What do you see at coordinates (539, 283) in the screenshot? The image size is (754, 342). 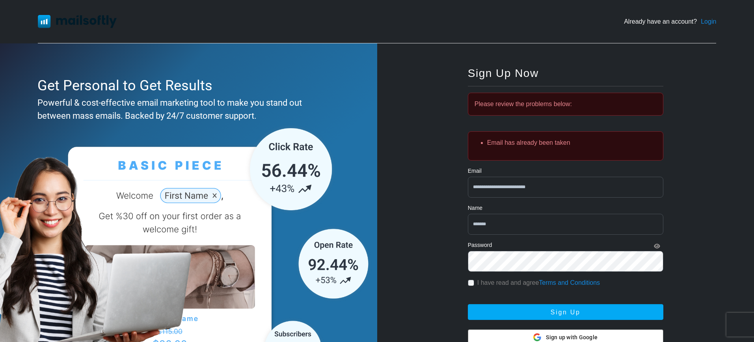 I see `label: I have read and agree` at bounding box center [539, 283].